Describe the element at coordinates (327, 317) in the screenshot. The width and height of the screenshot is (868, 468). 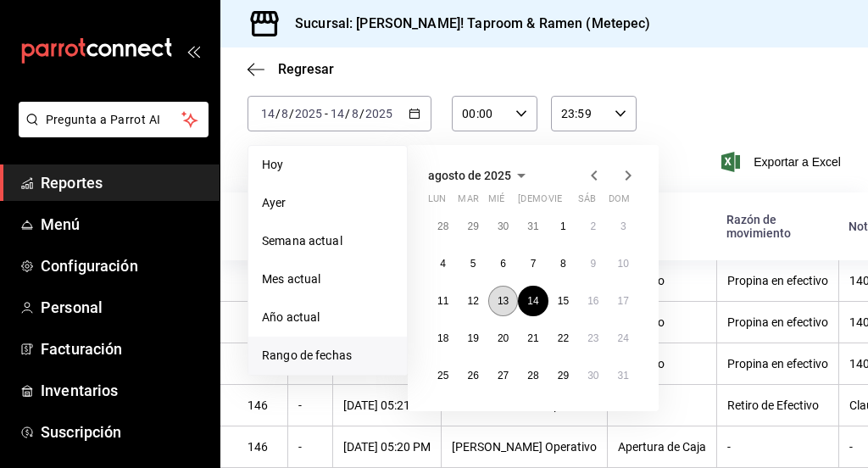
I see `span: Año actual` at that location.